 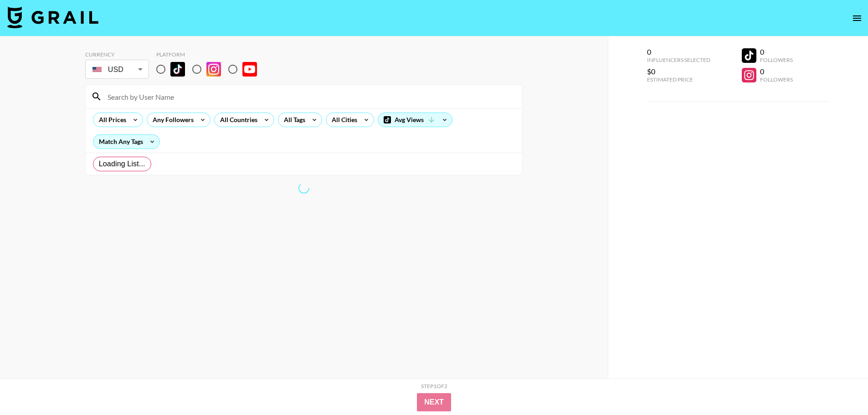 I want to click on img: YouTube, so click(x=250, y=69).